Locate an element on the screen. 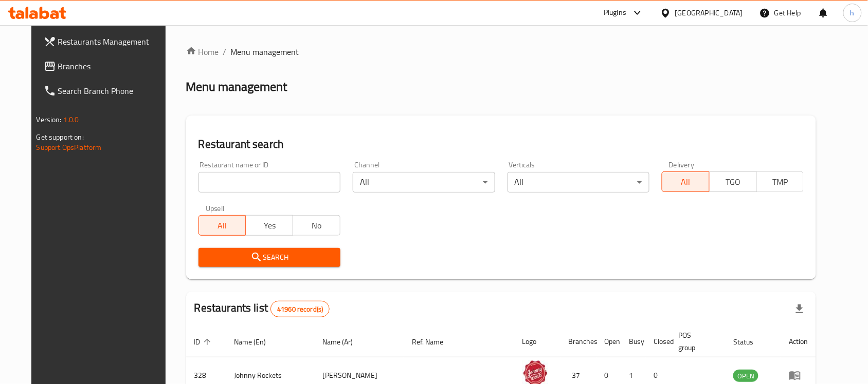  span: Name (Ar) is located at coordinates (344, 342).